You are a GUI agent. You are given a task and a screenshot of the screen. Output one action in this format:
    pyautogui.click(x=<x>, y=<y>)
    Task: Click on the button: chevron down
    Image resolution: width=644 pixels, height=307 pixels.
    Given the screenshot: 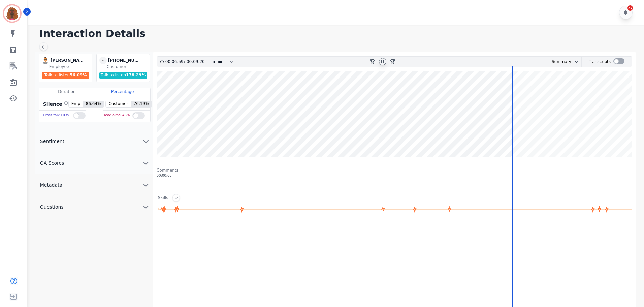 What is the action you would take?
    pyautogui.click(x=575, y=62)
    